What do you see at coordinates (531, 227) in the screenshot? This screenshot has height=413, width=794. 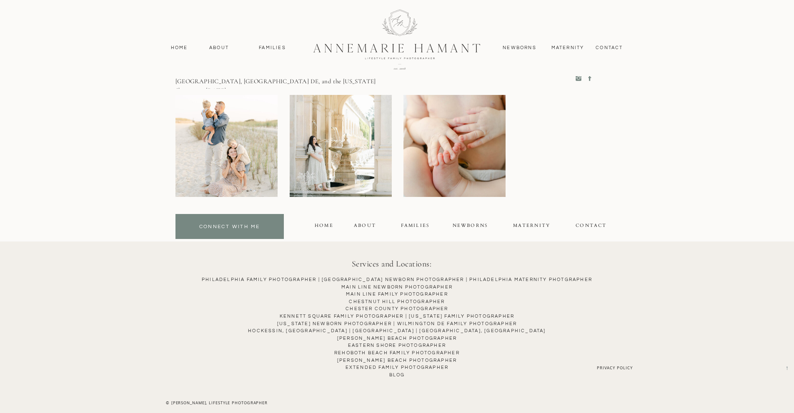 I see `div: maternity` at bounding box center [531, 227].